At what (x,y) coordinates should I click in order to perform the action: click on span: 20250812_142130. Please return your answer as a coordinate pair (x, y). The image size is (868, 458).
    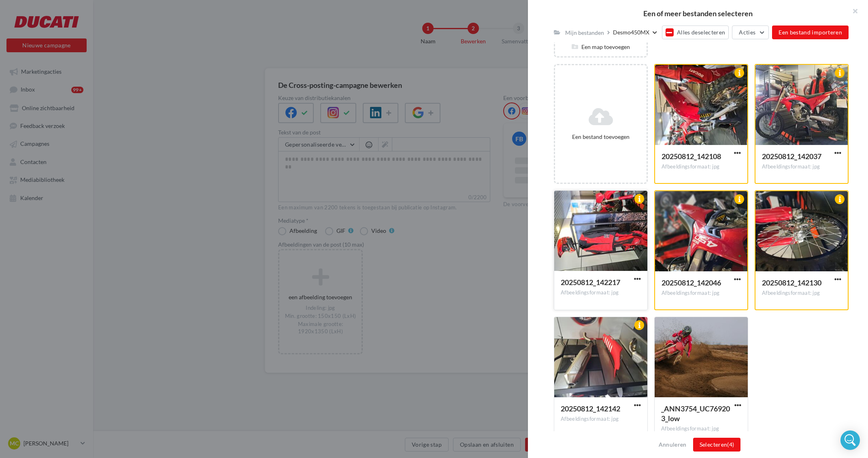
    Looking at the image, I should click on (791, 282).